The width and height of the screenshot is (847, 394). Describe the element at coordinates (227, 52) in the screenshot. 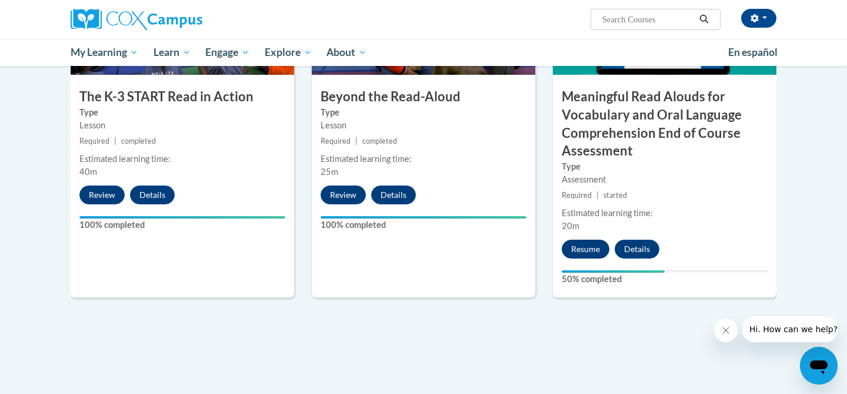

I see `a: Engage` at that location.